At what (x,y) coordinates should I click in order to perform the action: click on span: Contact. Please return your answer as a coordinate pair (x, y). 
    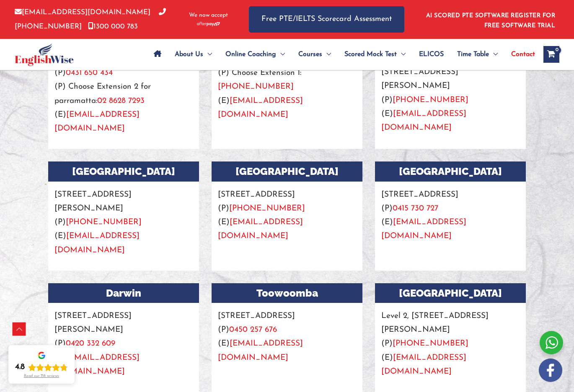
    Looking at the image, I should click on (523, 55).